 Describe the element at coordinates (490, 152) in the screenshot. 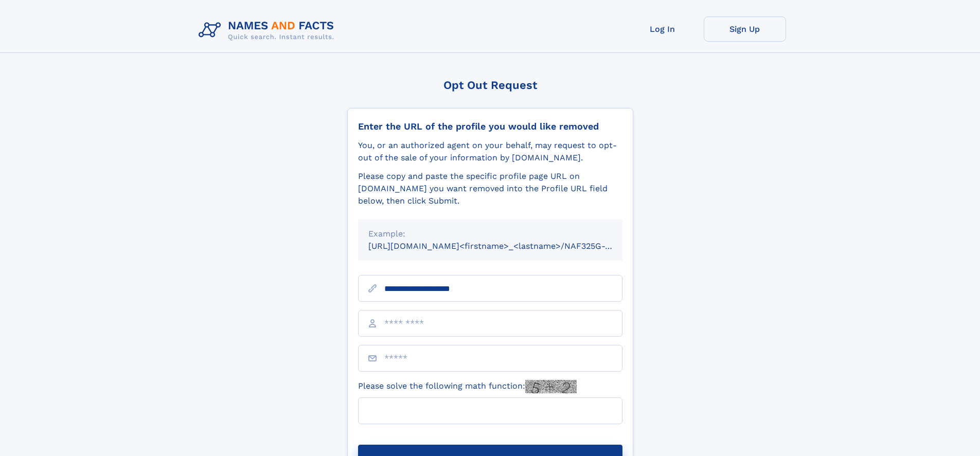

I see `div: You, or an authorized agent on your behalf, may request to opt-out of the sale of your informatio...` at that location.